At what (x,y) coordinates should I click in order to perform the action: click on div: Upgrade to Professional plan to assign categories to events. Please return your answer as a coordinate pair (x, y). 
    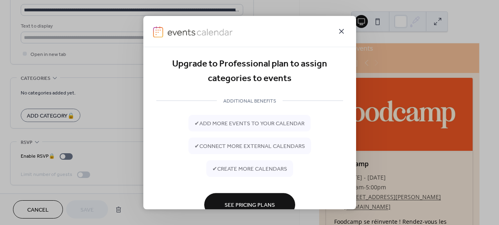
    Looking at the image, I should click on (250, 71).